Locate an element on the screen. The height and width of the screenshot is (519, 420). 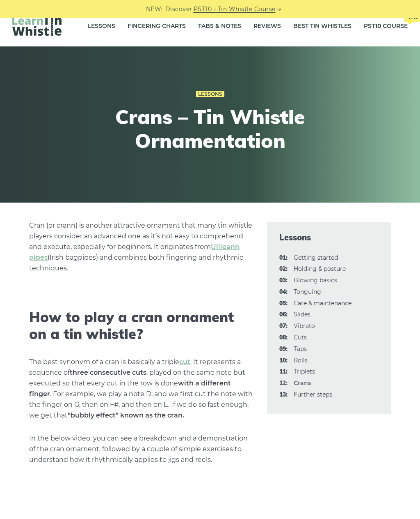
strong: Crans is located at coordinates (303, 383).